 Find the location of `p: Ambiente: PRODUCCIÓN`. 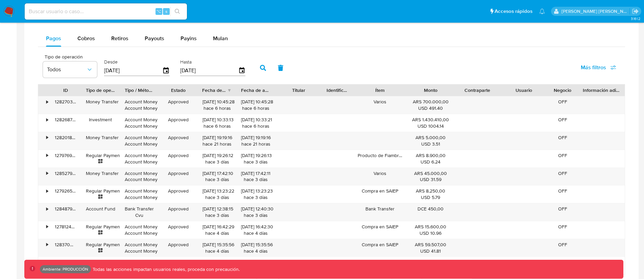

p: Ambiente: PRODUCCIÓN is located at coordinates (65, 269).